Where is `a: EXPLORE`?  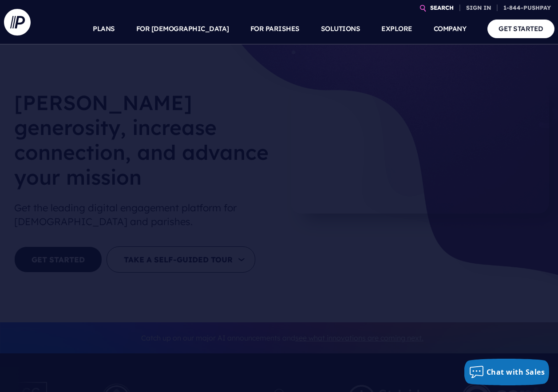
a: EXPLORE is located at coordinates (397, 28).